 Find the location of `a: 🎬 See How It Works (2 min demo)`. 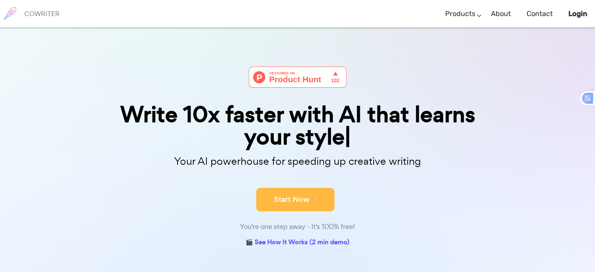

a: 🎬 See How It Works (2 min demo) is located at coordinates (297, 243).